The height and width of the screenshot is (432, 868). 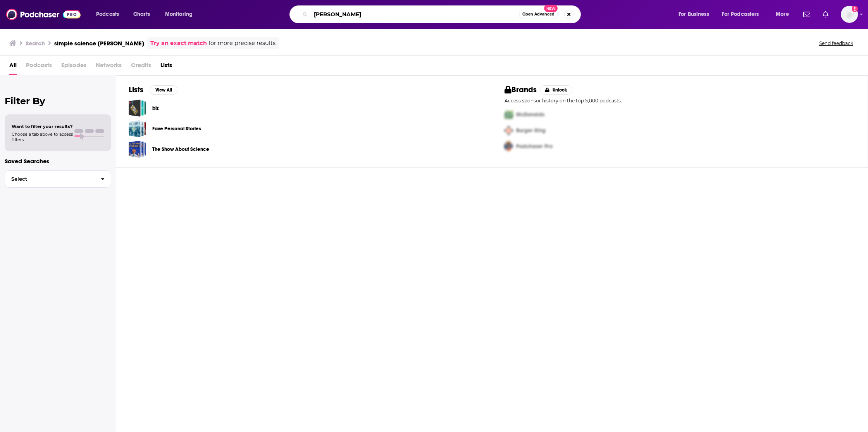 What do you see at coordinates (35, 43) in the screenshot?
I see `h3: Search` at bounding box center [35, 43].